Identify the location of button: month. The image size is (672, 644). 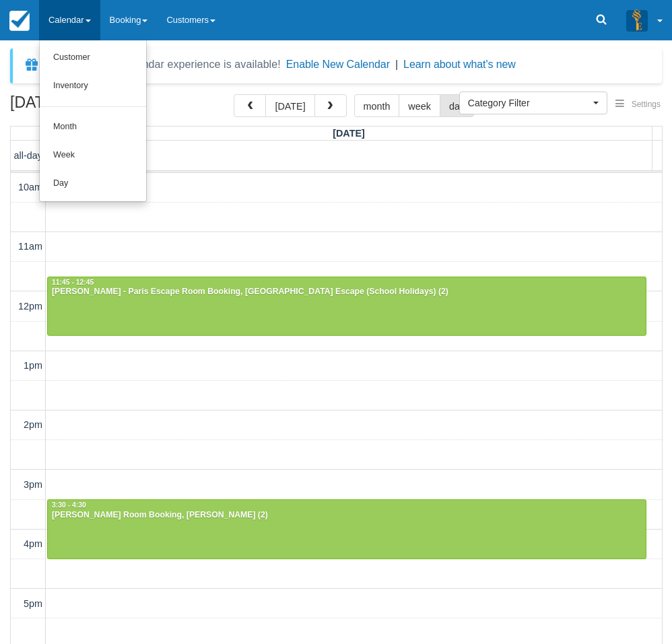
(377, 106).